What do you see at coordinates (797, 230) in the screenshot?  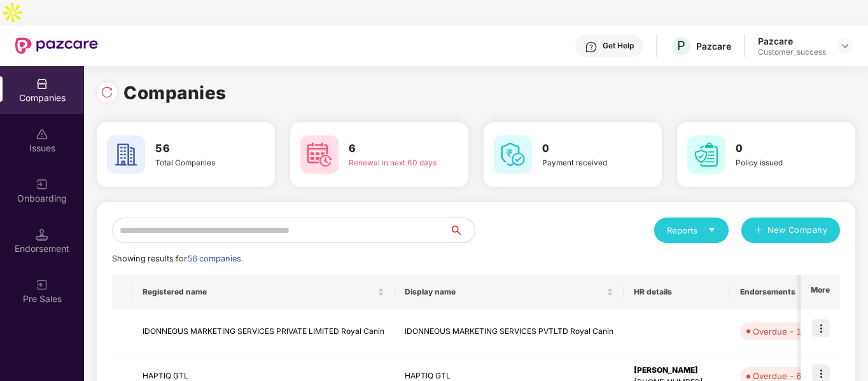 I see `span: New Company` at bounding box center [797, 230].